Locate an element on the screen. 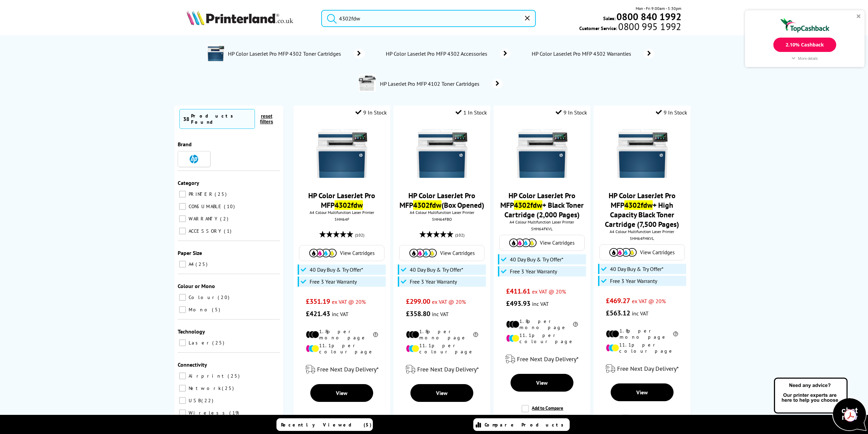  div: 1 In Stock is located at coordinates (471, 112).